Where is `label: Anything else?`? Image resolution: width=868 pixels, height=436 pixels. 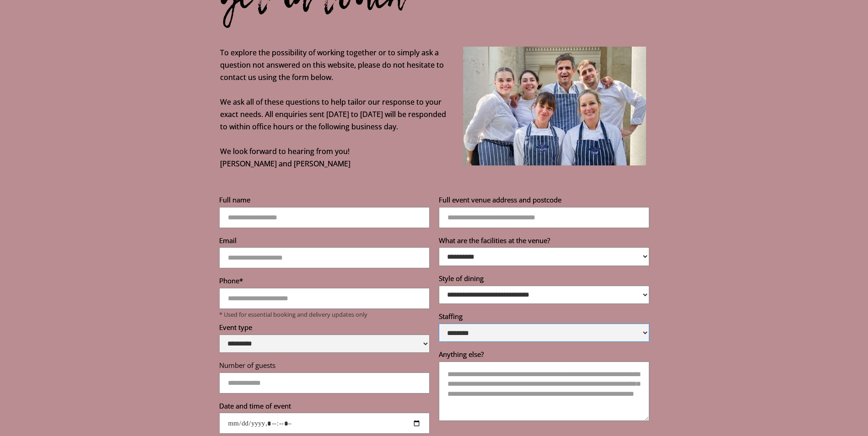
label: Anything else? is located at coordinates (544, 356).